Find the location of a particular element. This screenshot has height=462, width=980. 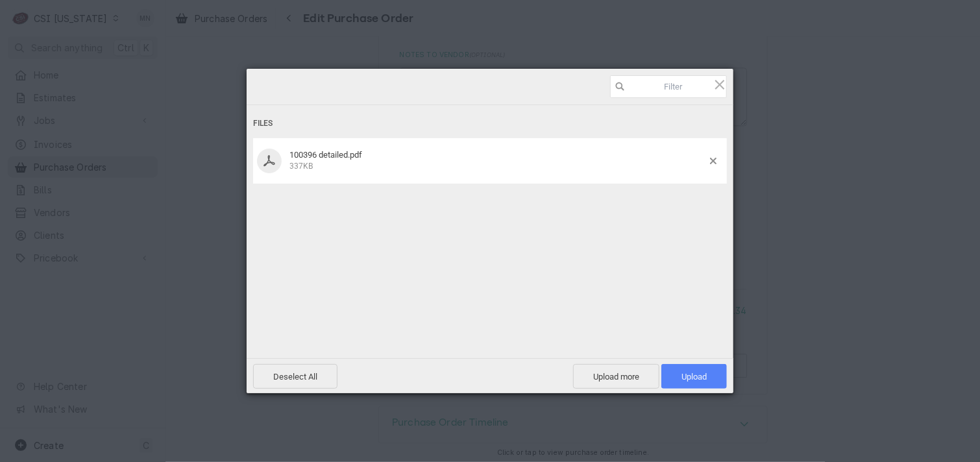

span: Click here or hit ESC to close picker is located at coordinates (720, 84).